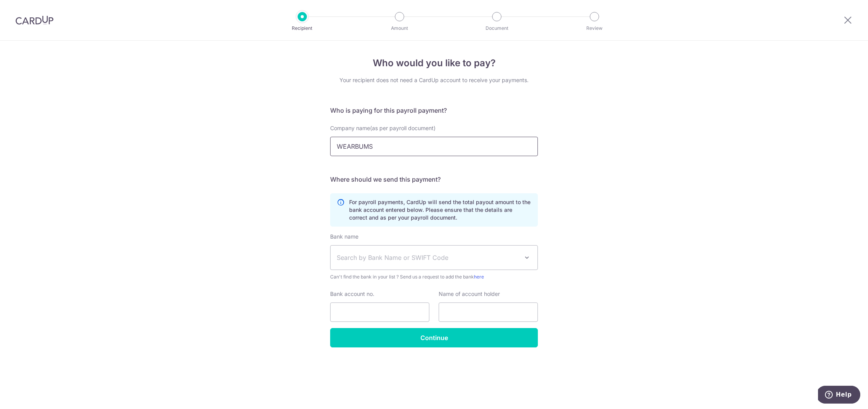 The width and height of the screenshot is (868, 409). I want to click on span: Help, so click(25, 9).